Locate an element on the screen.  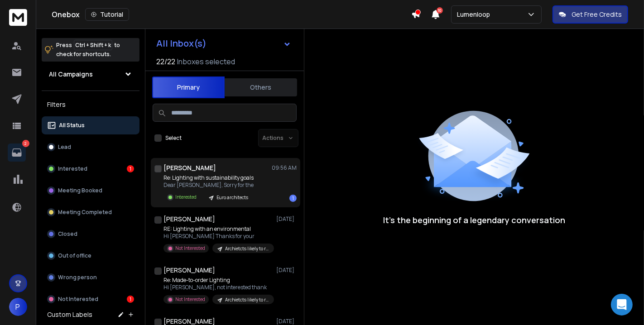
button: Primary is located at coordinates (188, 87).